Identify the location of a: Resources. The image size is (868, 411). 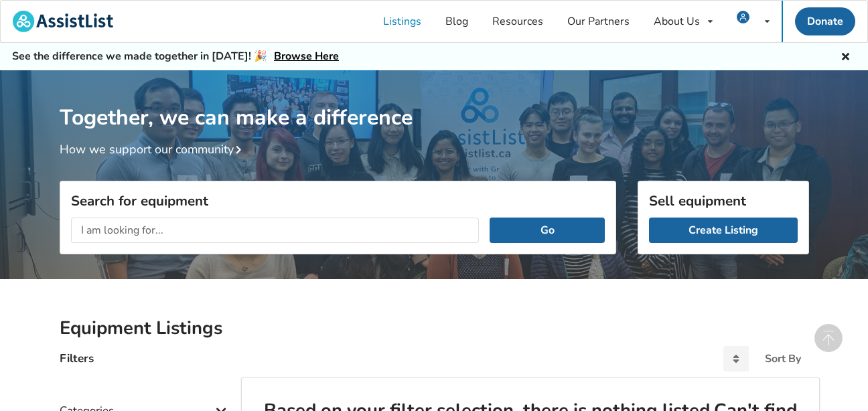
(518, 21).